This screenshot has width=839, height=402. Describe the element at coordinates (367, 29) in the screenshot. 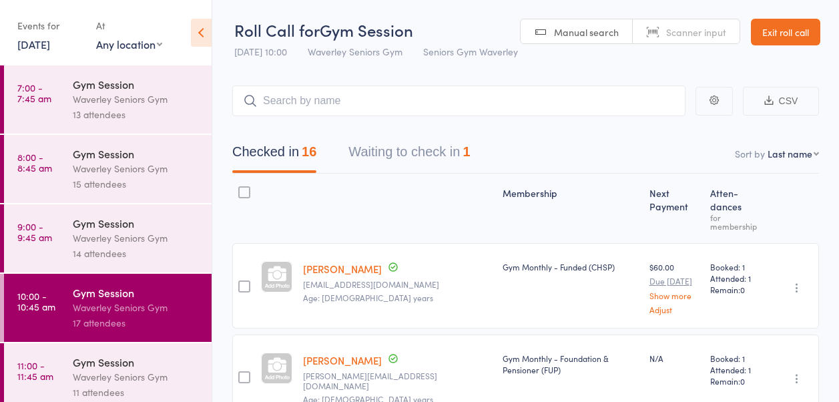

I see `span: Gym Session` at that location.